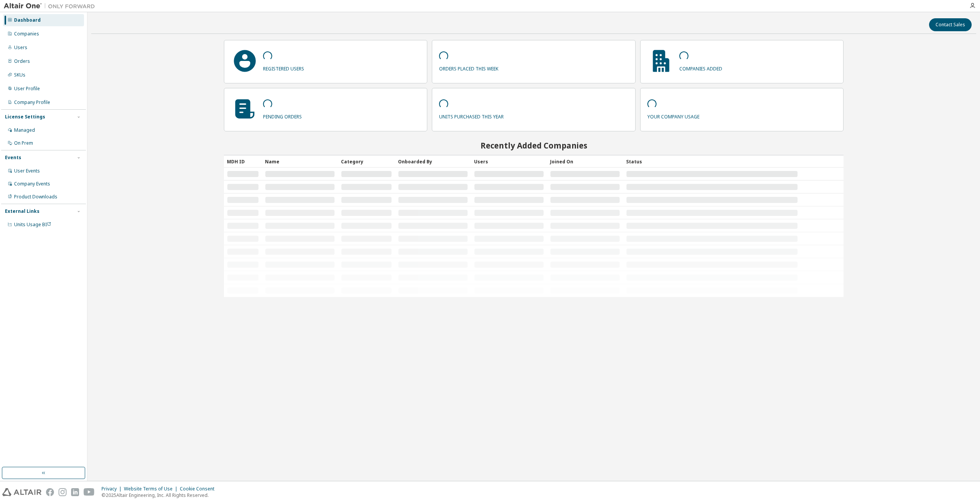 The height and width of the screenshot is (503, 980). Describe the element at coordinates (75, 491) in the screenshot. I see `img: linkedin.svg` at that location.